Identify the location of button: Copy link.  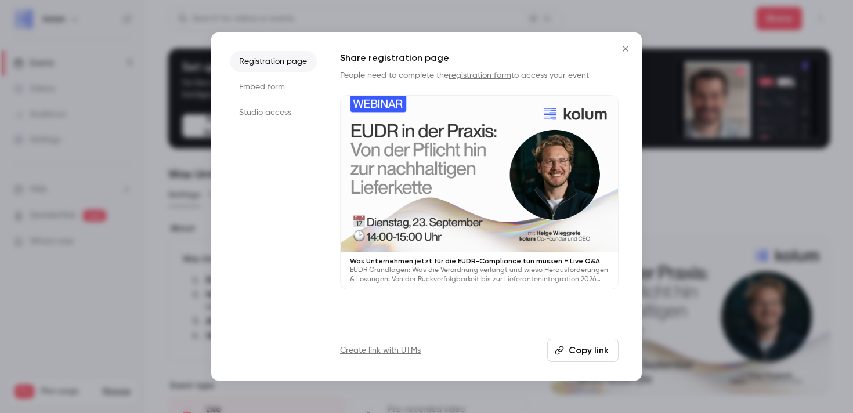
(583, 351).